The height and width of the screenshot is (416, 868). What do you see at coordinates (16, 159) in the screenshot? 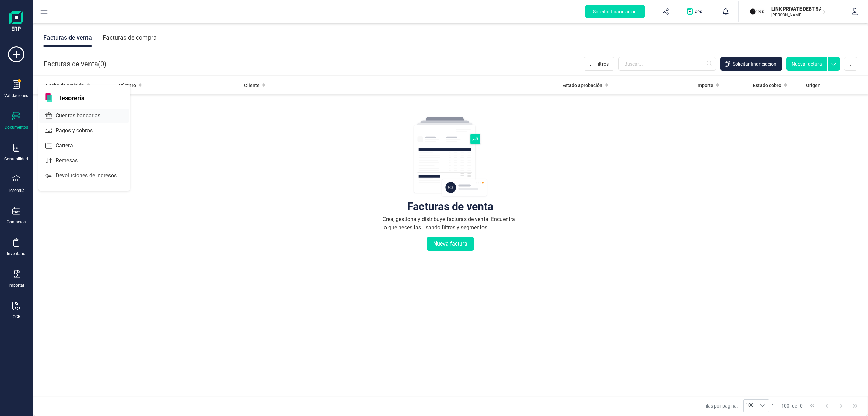
I see `div: Contabilidad` at bounding box center [16, 159].